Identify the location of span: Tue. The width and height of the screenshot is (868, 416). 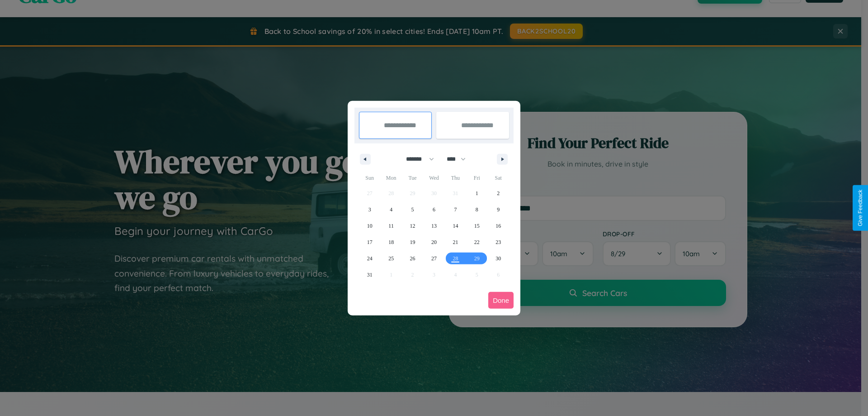
(413, 178).